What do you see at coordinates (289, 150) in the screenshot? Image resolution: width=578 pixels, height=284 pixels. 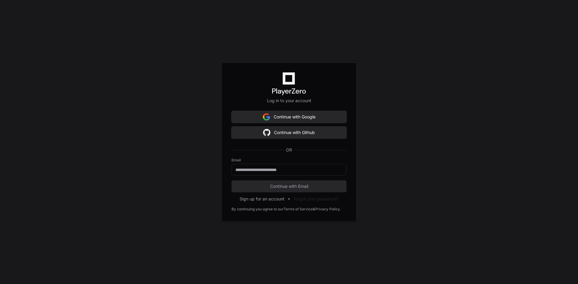 I see `span: OR` at bounding box center [289, 150].